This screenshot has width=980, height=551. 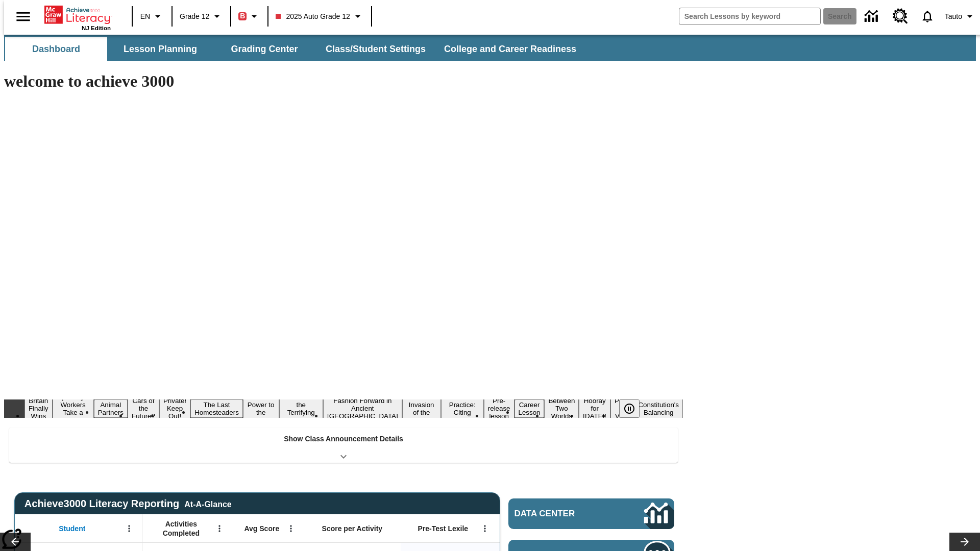 I want to click on button: Slide 8 Attack of the Terrifying Tomatoes, so click(x=301, y=409).